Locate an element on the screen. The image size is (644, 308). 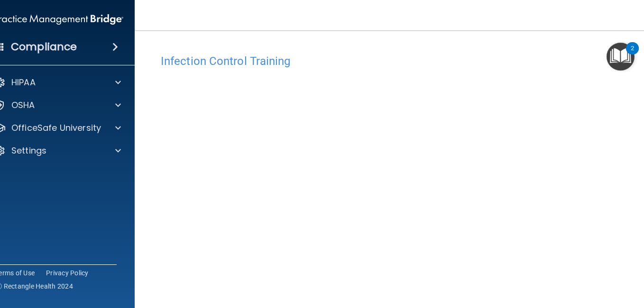
h4: Infection Control Training is located at coordinates (398, 61).